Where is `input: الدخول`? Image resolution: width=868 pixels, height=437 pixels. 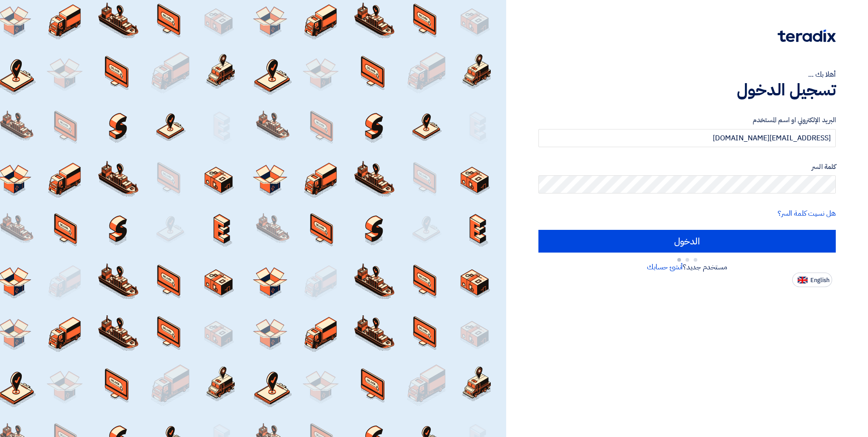
input: الدخول is located at coordinates (687, 241).